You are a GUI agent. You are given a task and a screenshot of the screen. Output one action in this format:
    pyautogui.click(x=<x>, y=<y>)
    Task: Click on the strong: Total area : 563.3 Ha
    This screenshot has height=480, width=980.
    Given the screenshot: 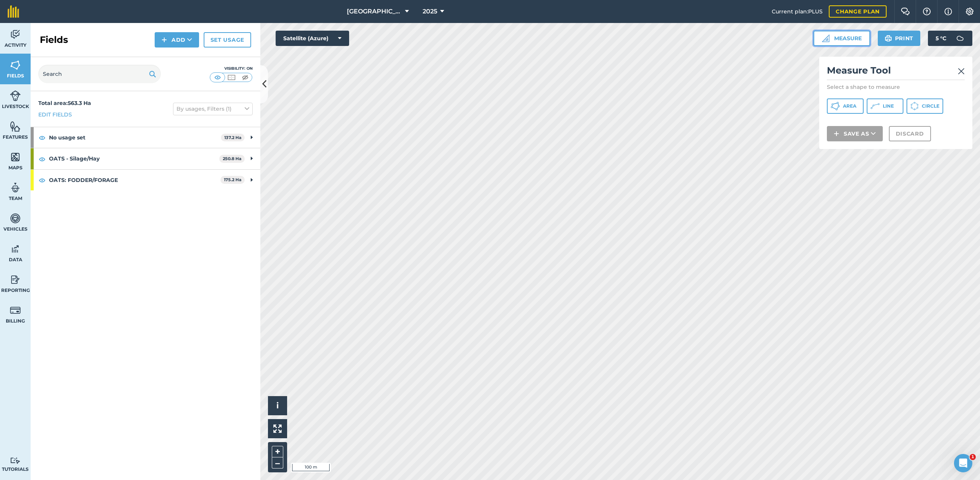 What is the action you would take?
    pyautogui.click(x=64, y=103)
    